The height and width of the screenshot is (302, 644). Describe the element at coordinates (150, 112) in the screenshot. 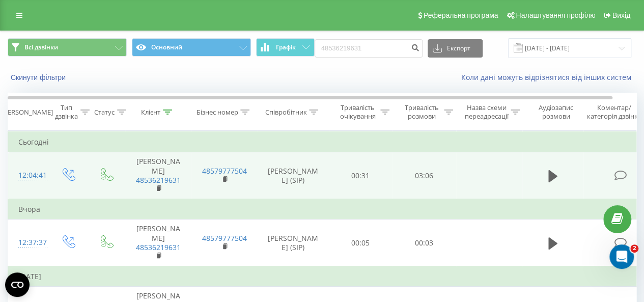

I see `div: Клієнт` at that location.